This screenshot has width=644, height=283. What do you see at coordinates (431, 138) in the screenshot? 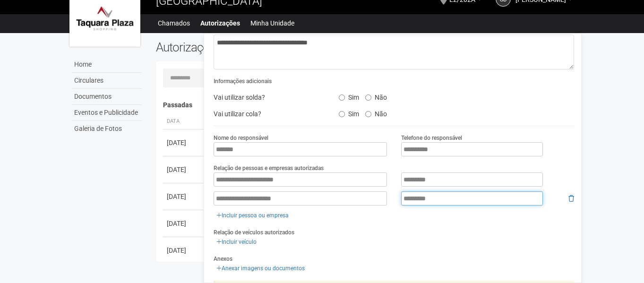
I see `label: Telefone do responsável` at bounding box center [431, 138].